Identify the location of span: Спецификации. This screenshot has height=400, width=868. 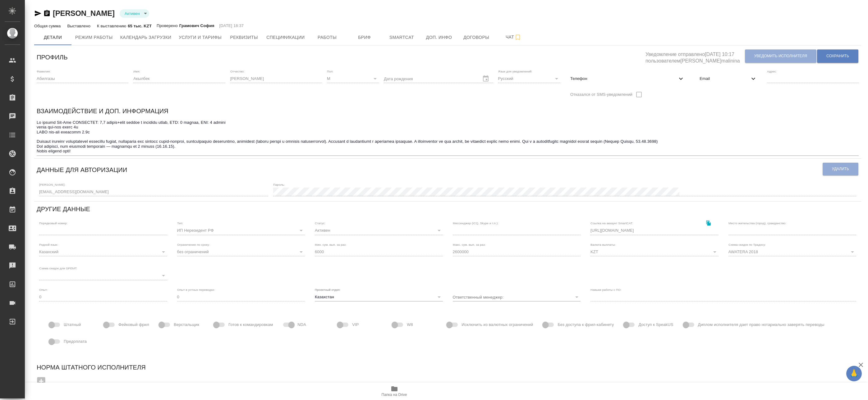
(285, 38).